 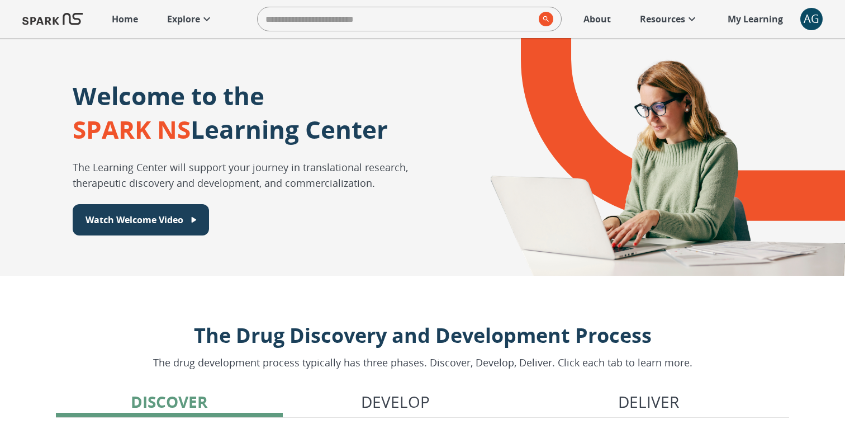 What do you see at coordinates (125, 19) in the screenshot?
I see `a: Home` at bounding box center [125, 19].